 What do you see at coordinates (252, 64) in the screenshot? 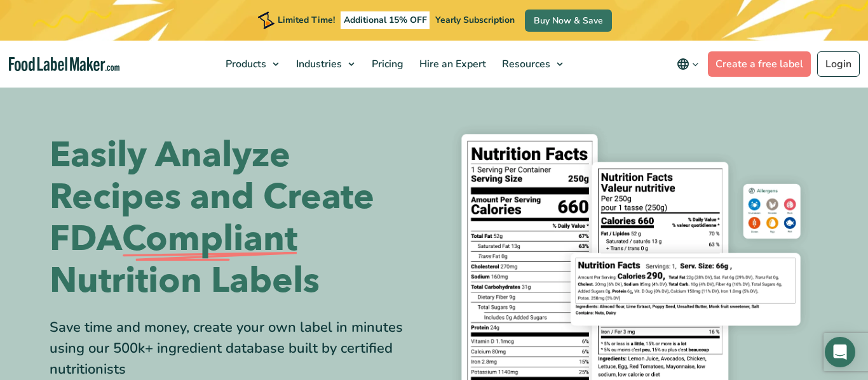
I see `a: Products` at bounding box center [252, 64].